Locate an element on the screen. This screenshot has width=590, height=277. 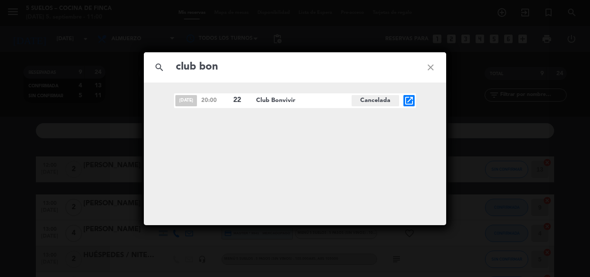
span: 22 is located at coordinates (241, 100).